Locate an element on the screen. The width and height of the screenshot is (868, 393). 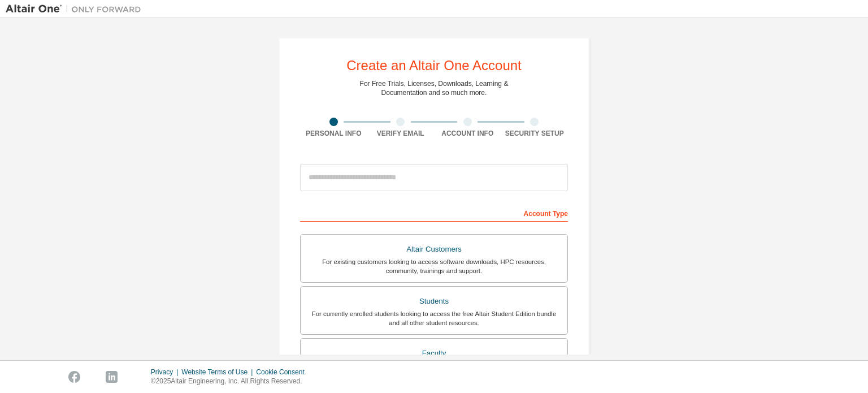
div: Account Type is located at coordinates (434, 213).